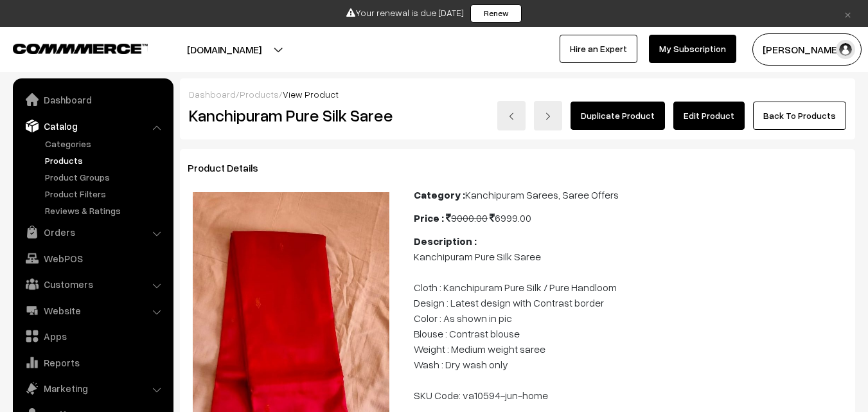 This screenshot has width=868, height=412. What do you see at coordinates (92, 363) in the screenshot?
I see `a: Reports` at bounding box center [92, 363].